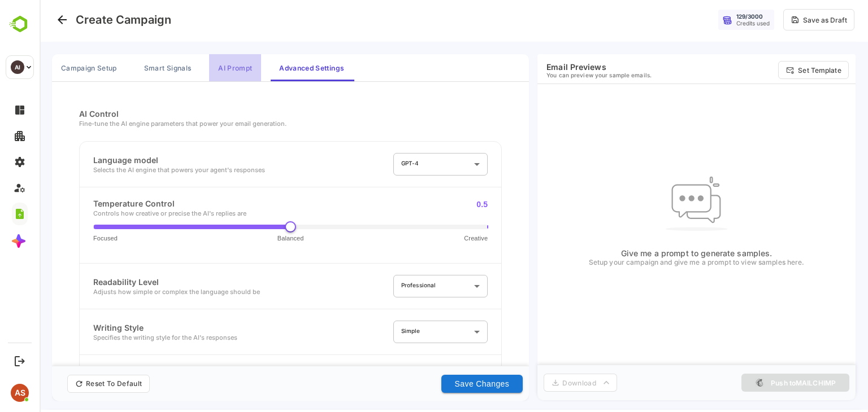 The image size is (868, 412). I want to click on div: AS, so click(20, 393).